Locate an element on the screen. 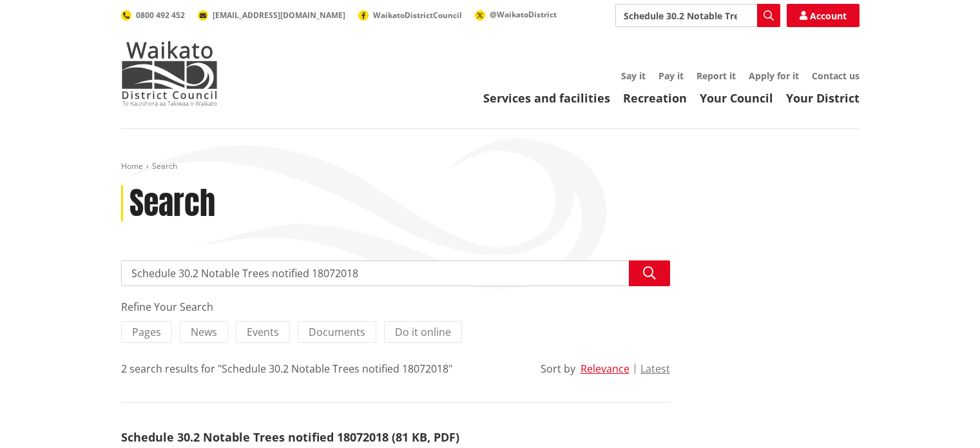  a: WaikatoDistrictCouncil is located at coordinates (410, 15).